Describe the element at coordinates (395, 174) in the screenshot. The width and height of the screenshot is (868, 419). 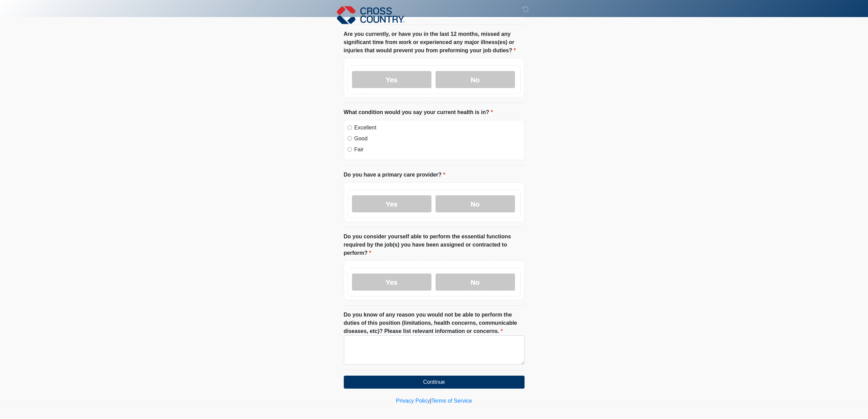
I see `label: Do you have a primary care provider?` at that location.